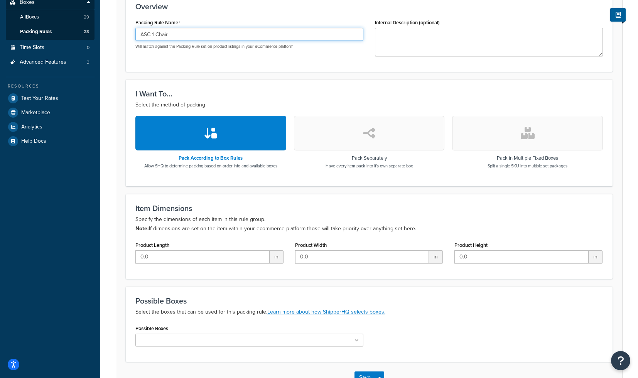 This screenshot has width=638, height=378. What do you see at coordinates (158, 23) in the screenshot?
I see `label: Packing Rule Name` at bounding box center [158, 23].